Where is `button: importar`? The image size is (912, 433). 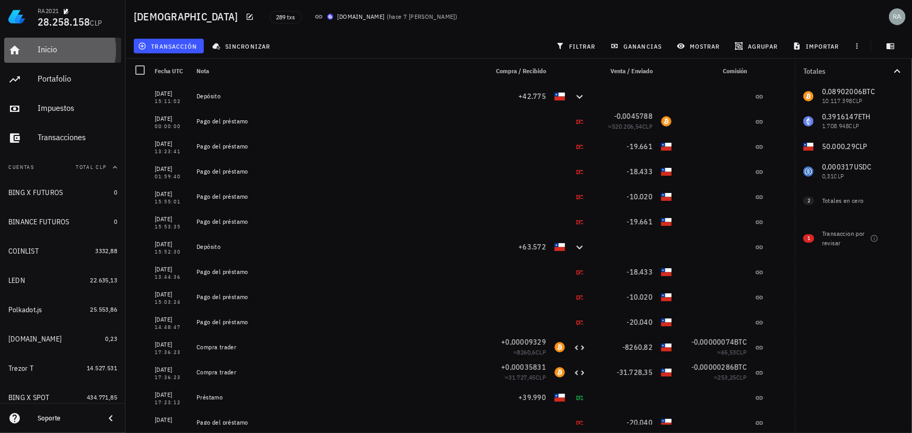 button: importar is located at coordinates (817, 46).